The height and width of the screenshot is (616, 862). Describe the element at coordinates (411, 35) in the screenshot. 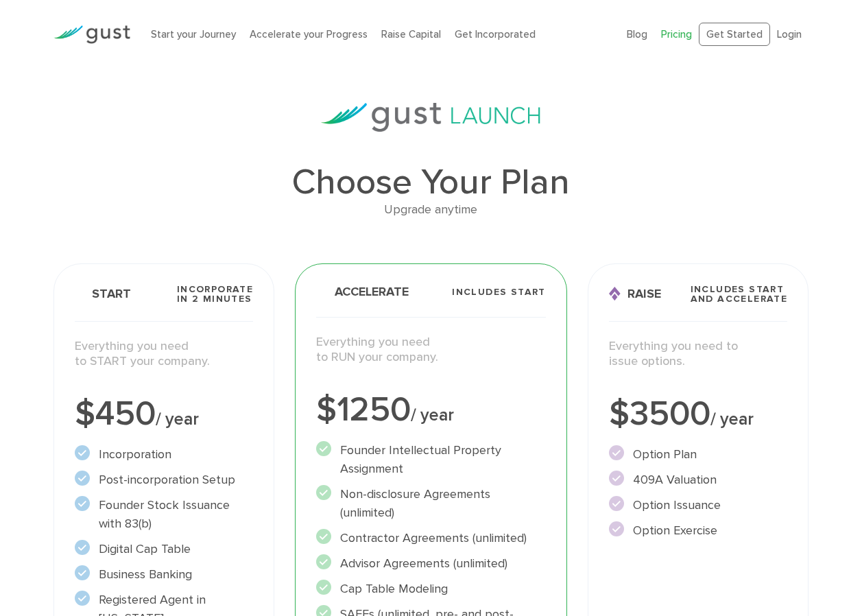

I see `a: Raise Capital` at that location.